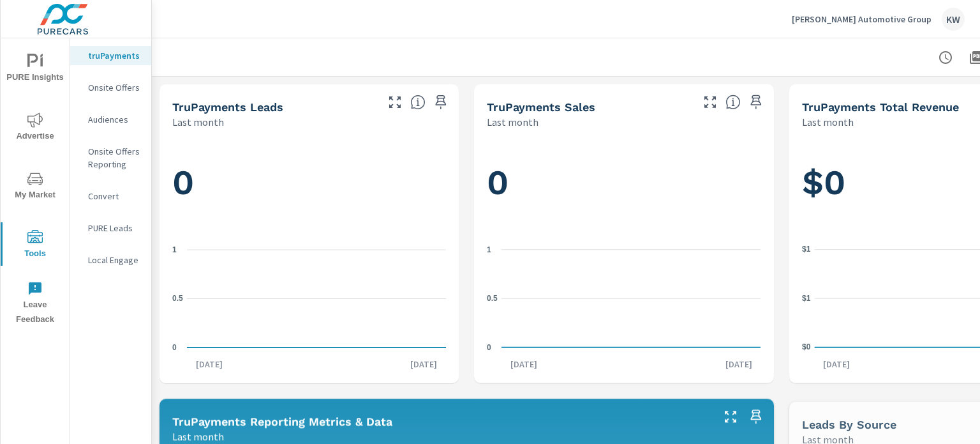  What do you see at coordinates (35, 245) in the screenshot?
I see `span: Tools` at bounding box center [35, 245].